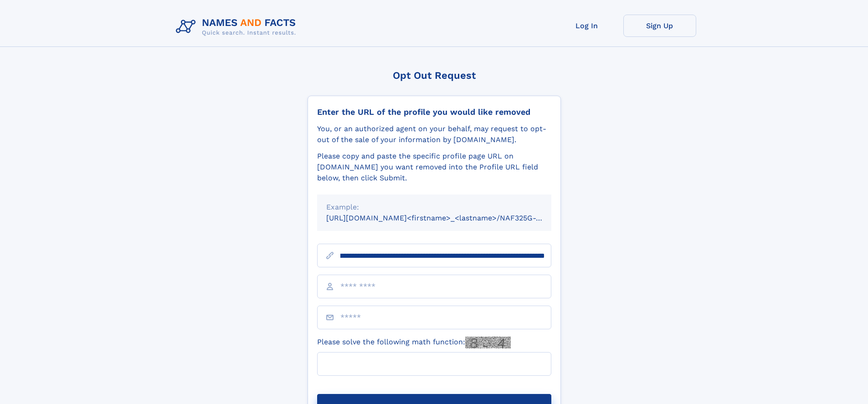  I want to click on a: Log In, so click(587, 26).